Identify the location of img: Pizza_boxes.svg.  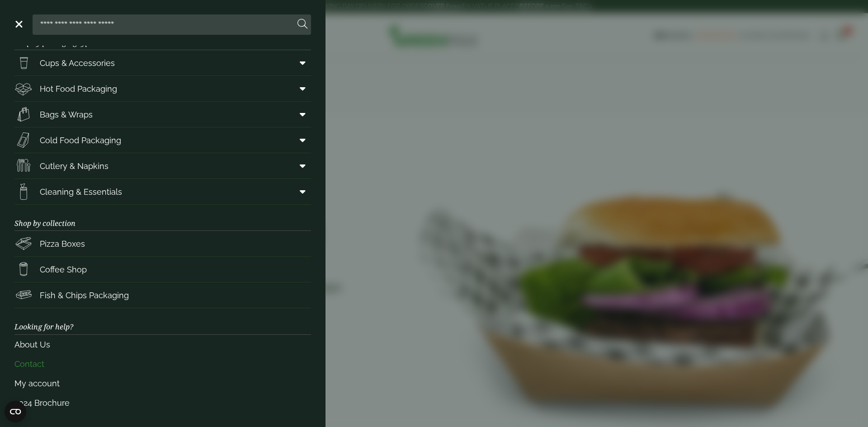
(23, 244).